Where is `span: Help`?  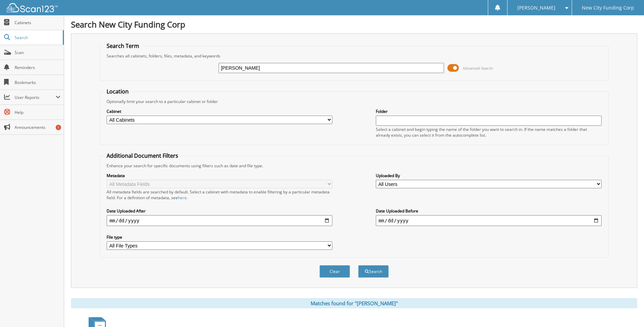 span: Help is located at coordinates (37, 112).